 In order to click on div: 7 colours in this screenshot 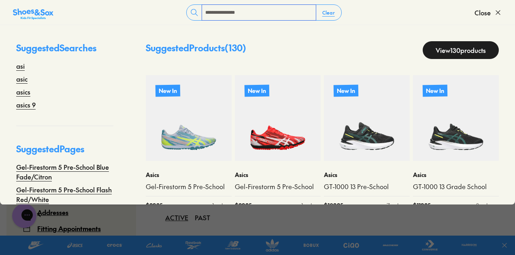, I will do `click(398, 206)`.